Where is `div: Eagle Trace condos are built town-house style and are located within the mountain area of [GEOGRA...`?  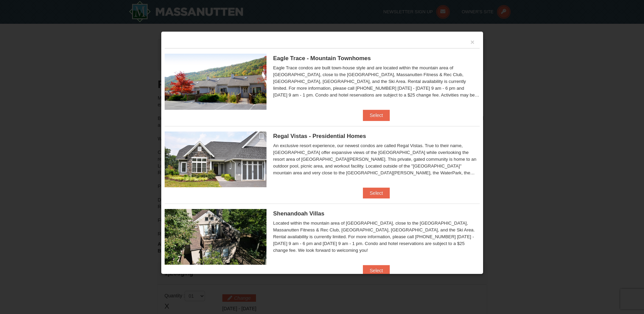 div: Eagle Trace condos are built town-house style and are located within the mountain area of [GEOGRA... is located at coordinates (377, 81).